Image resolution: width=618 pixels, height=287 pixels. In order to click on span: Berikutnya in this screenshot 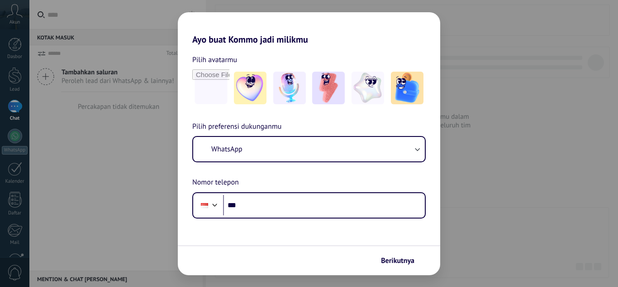, I will do `click(398, 260)`.